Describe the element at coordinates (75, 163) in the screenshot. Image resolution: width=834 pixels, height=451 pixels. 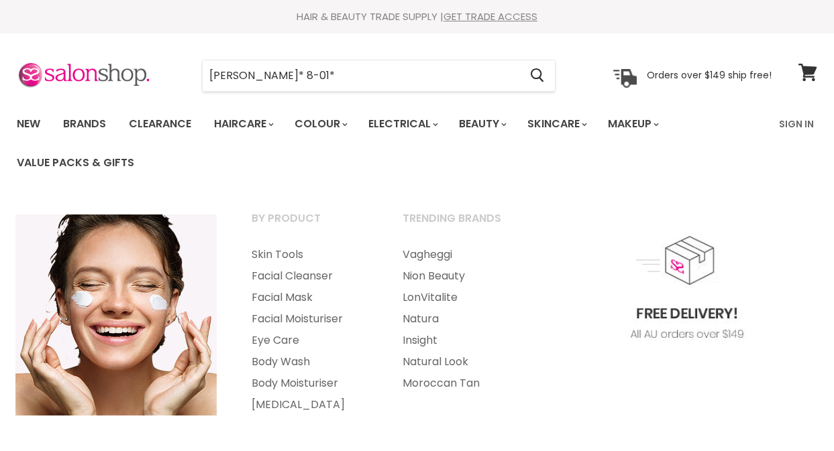
I see `a: Value Packs & Gifts` at that location.